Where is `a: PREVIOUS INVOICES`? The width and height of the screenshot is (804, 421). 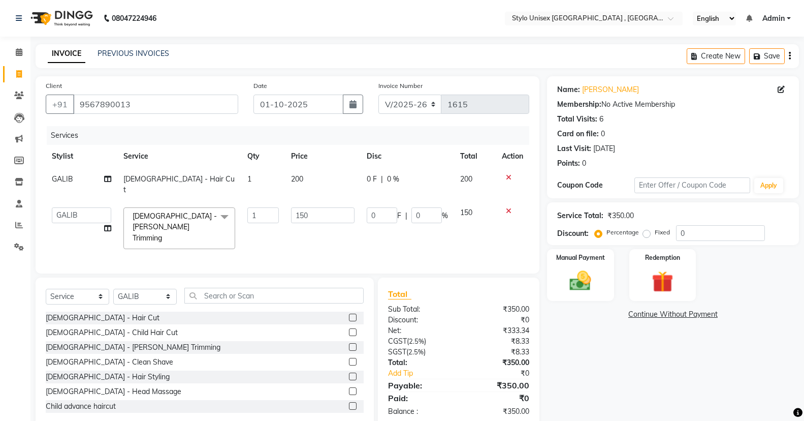
a: PREVIOUS INVOICES is located at coordinates (133, 53).